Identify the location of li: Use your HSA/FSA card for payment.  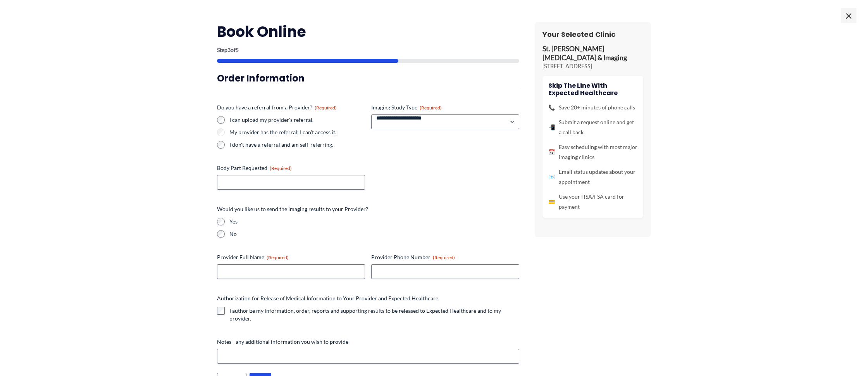
(593, 202).